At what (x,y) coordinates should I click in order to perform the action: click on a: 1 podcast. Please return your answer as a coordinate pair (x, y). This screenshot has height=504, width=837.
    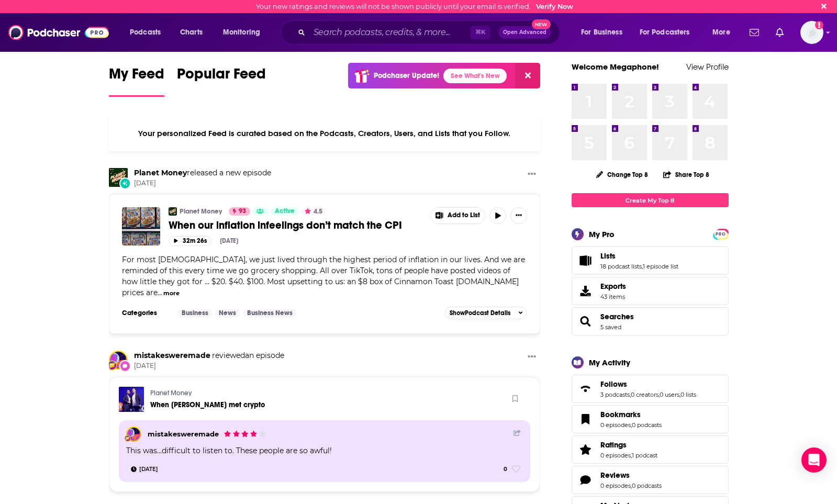
    Looking at the image, I should click on (645, 455).